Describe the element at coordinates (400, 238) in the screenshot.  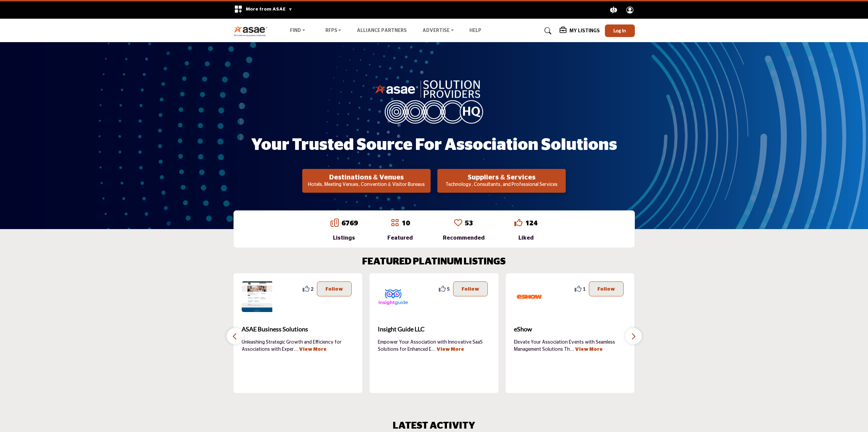
I see `div: Featured` at that location.